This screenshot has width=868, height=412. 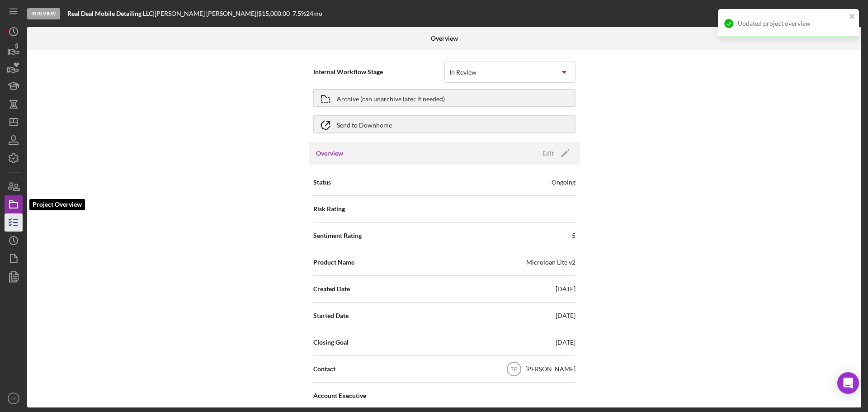 What do you see at coordinates (548, 153) in the screenshot?
I see `div: Edit` at bounding box center [548, 153].